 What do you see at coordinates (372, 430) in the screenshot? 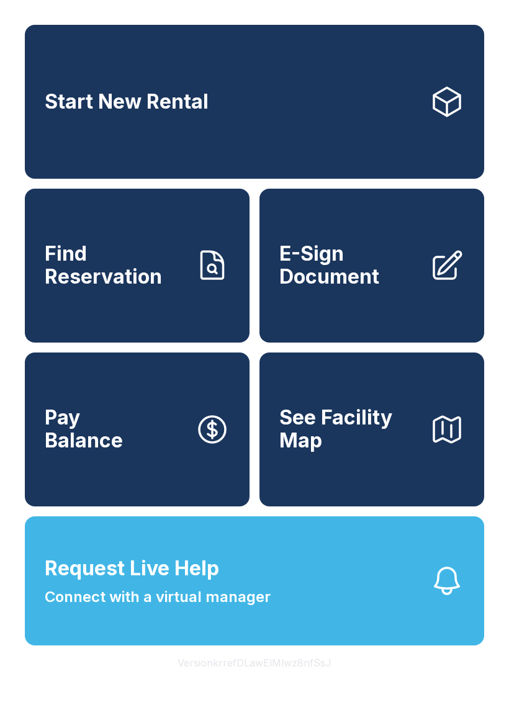
I see `button: See Facility Map` at bounding box center [372, 430].